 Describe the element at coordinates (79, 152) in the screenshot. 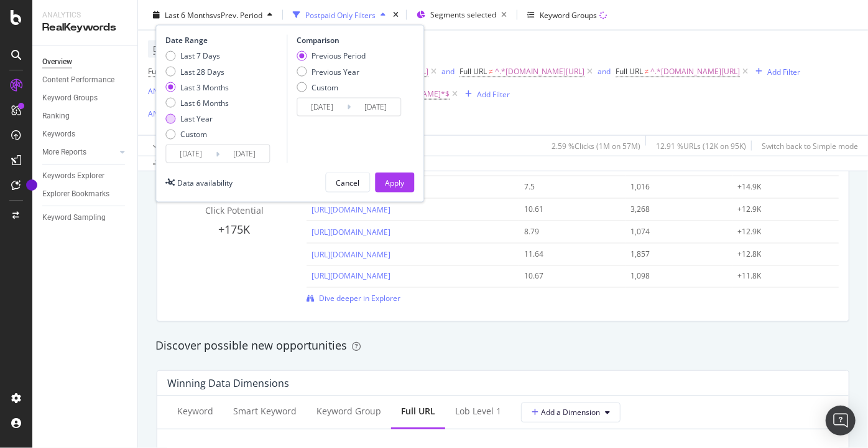

I see `a: More Reports` at that location.